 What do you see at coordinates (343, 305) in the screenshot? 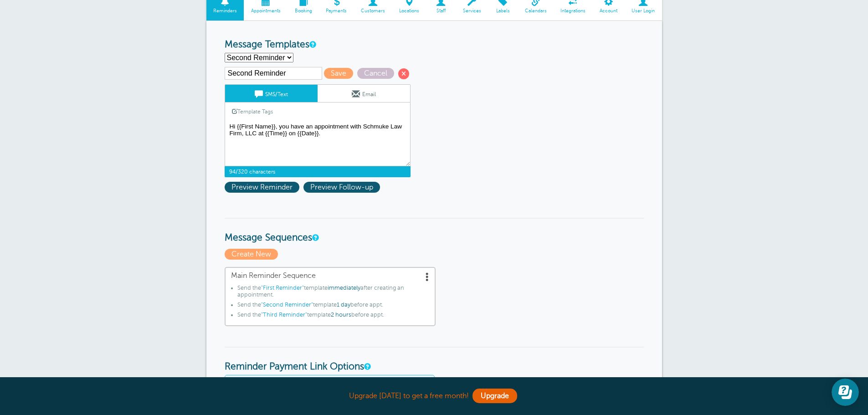
I see `span: 1 day` at bounding box center [343, 305].